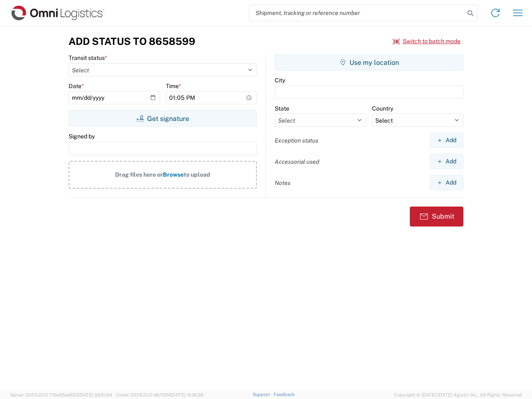 Image resolution: width=532 pixels, height=399 pixels. Describe the element at coordinates (173, 86) in the screenshot. I see `label: Time` at that location.